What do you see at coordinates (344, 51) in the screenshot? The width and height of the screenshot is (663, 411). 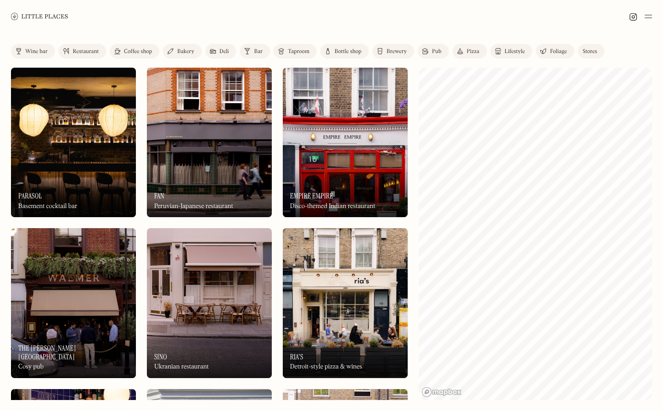 I see `a: Bottle shop` at bounding box center [344, 51].